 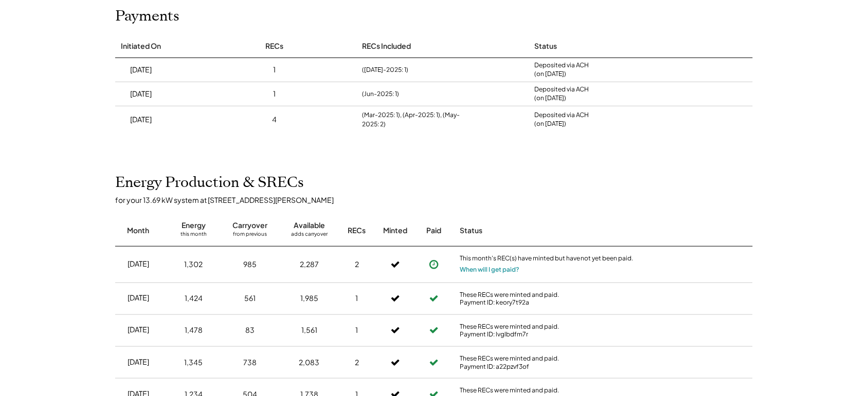 What do you see at coordinates (32, 64) in the screenshot?
I see `img: tab_domain_overview_orange.svg` at bounding box center [32, 64].